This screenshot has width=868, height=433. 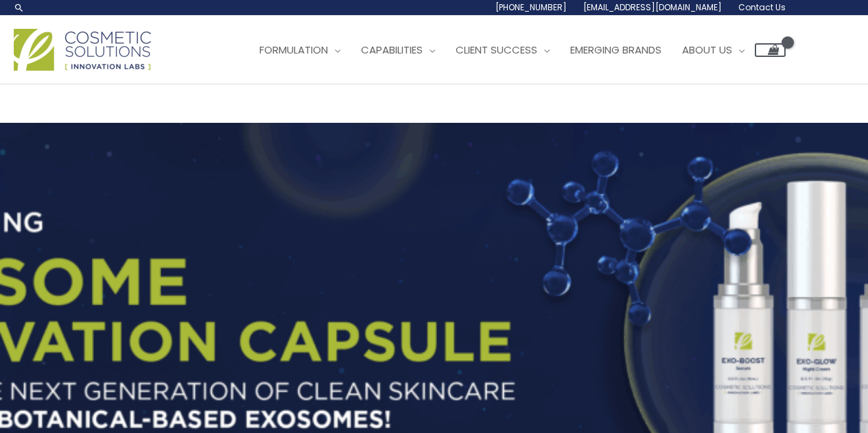 What do you see at coordinates (502, 50) in the screenshot?
I see `a: Client Success` at bounding box center [502, 50].